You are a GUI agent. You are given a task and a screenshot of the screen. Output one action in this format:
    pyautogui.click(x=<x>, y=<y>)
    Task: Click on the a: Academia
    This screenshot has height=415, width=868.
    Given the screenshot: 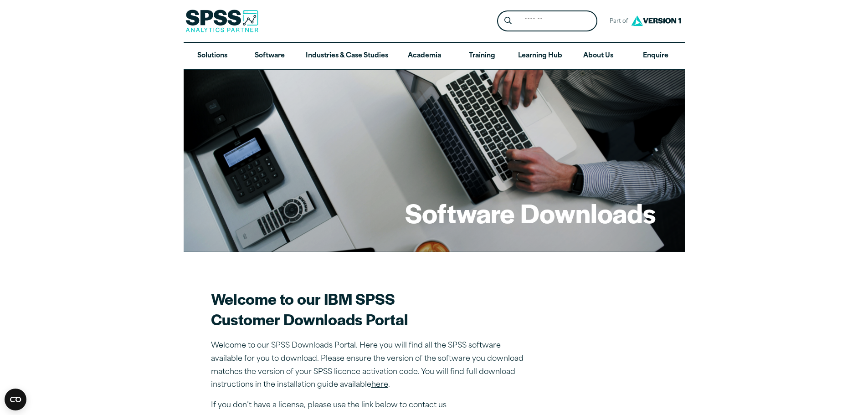 What is the action you would take?
    pyautogui.click(x=424, y=56)
    